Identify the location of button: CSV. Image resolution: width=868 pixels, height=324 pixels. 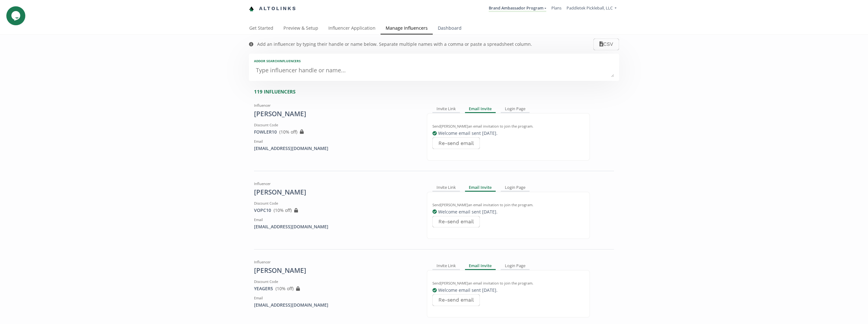
(606, 44).